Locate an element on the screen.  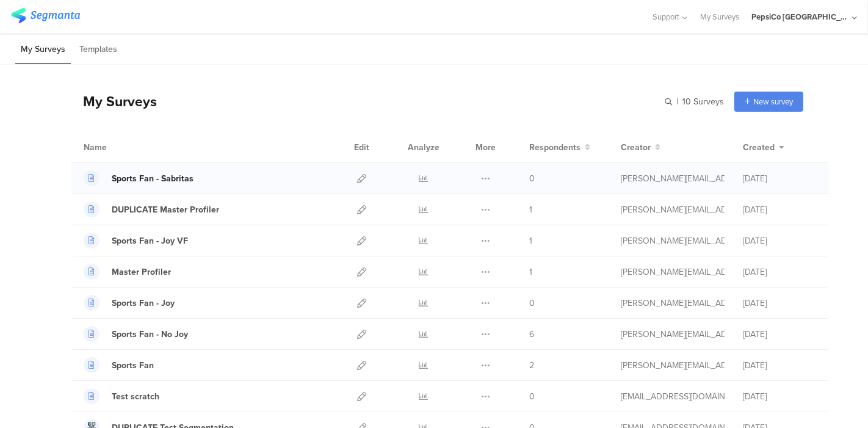
div: My Surveys is located at coordinates (114, 101).